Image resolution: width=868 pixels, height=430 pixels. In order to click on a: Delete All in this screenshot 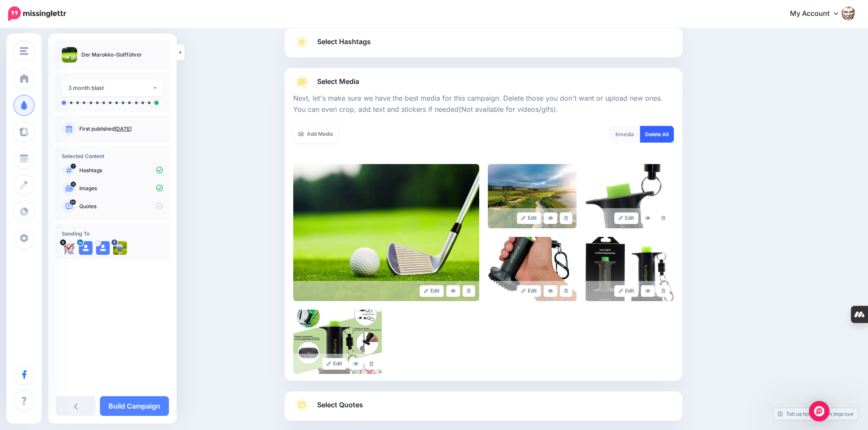, I will do `click(657, 134)`.